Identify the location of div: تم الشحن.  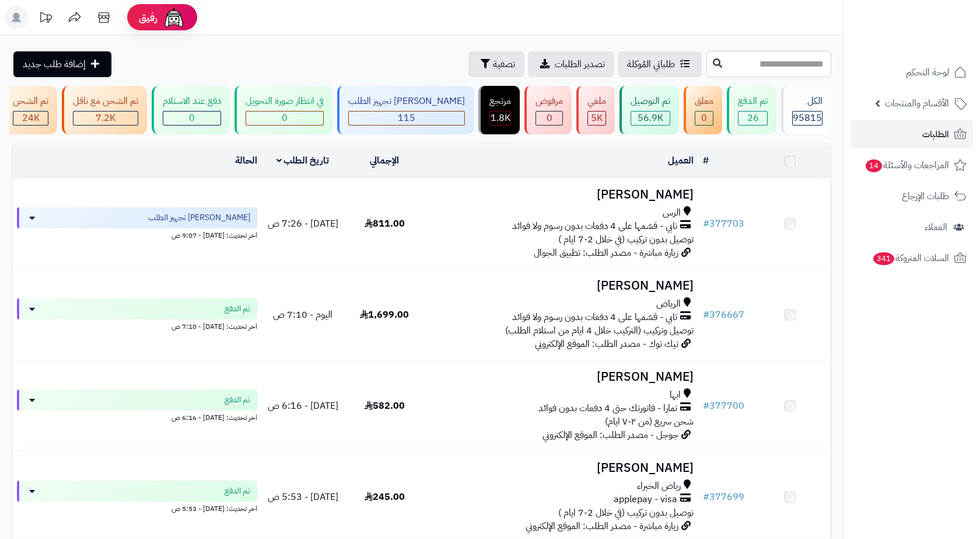
(31, 101).